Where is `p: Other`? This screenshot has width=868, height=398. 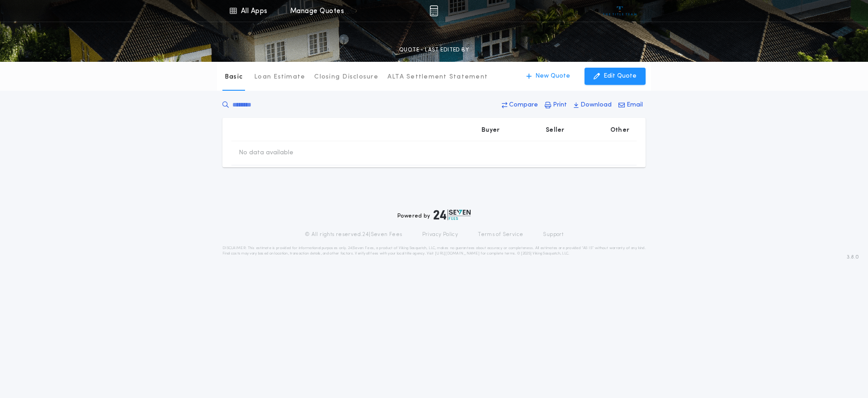
p: Other is located at coordinates (620, 131).